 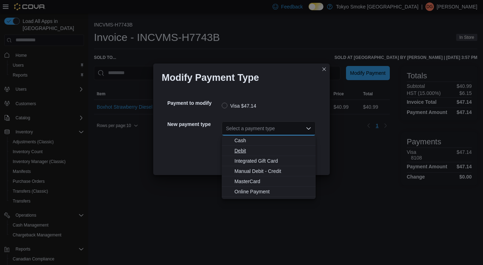 What do you see at coordinates (239, 106) in the screenshot?
I see `label: Visa $47.14` at bounding box center [239, 106].